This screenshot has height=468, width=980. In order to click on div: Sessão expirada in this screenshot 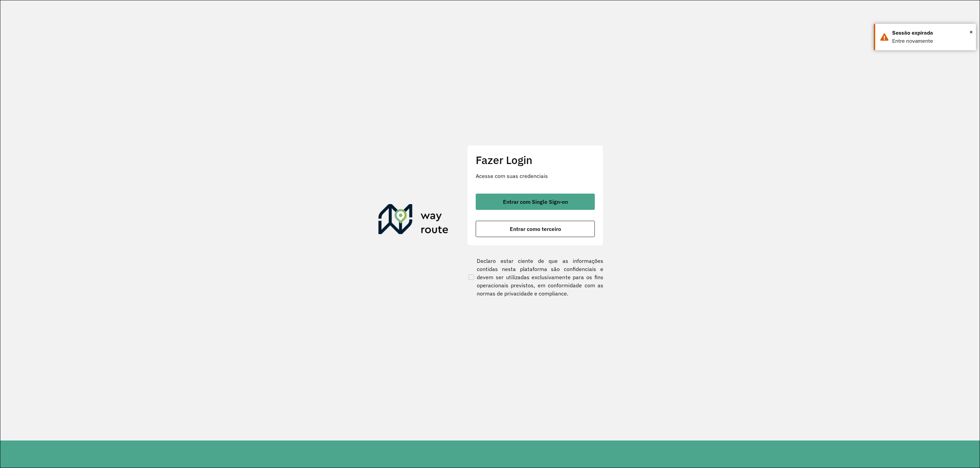, I will do `click(931, 33)`.